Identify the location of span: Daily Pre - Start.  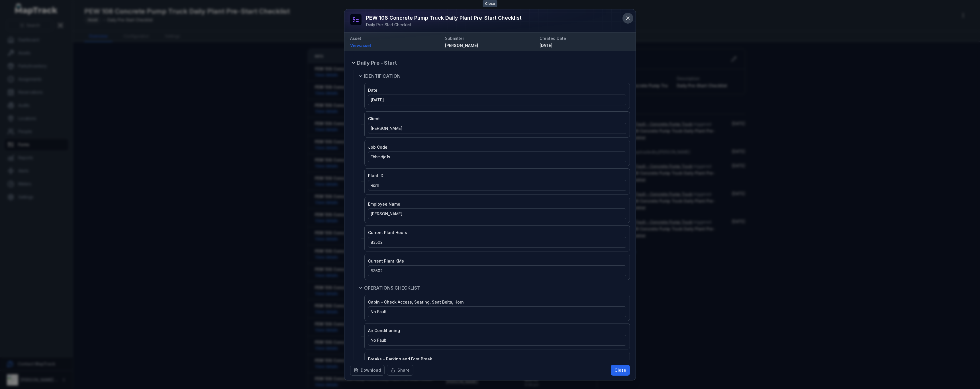
(377, 63).